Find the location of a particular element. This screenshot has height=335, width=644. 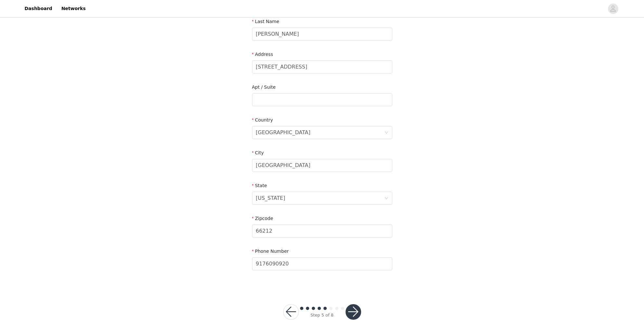

a: Dashboard is located at coordinates (38, 9).